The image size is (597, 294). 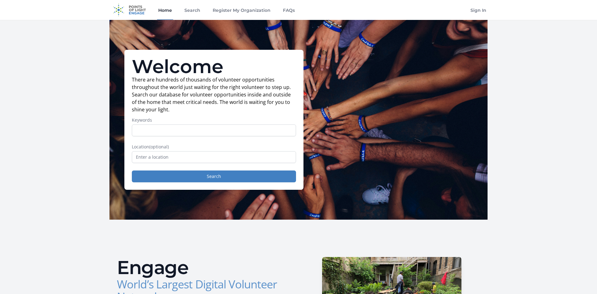 What do you see at coordinates (214, 157) in the screenshot?
I see `input: Enter a location` at bounding box center [214, 157].